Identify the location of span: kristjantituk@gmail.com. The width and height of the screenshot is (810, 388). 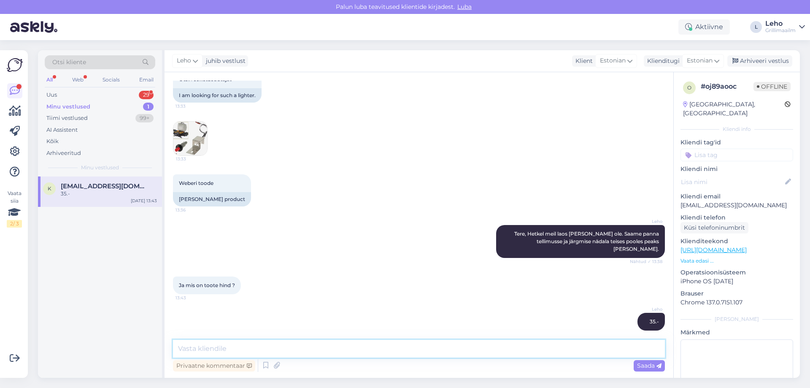
(105, 186).